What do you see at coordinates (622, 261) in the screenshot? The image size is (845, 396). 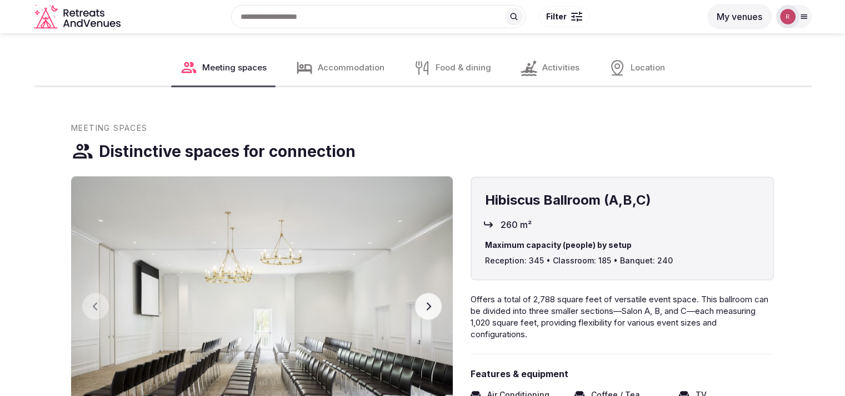 I see `span: Reception: 345 • Classroom: 185 • Banquet: 240` at bounding box center [622, 261].